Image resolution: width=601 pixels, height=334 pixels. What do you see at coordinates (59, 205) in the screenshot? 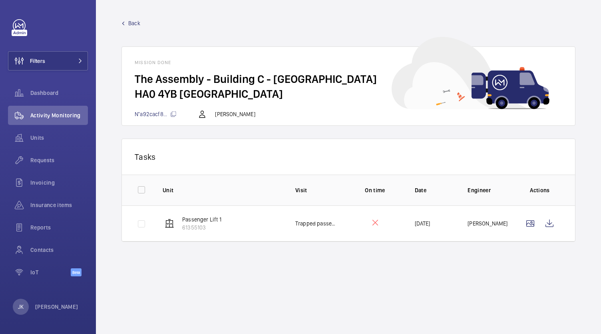
I see `span: Insurance items` at bounding box center [59, 205].